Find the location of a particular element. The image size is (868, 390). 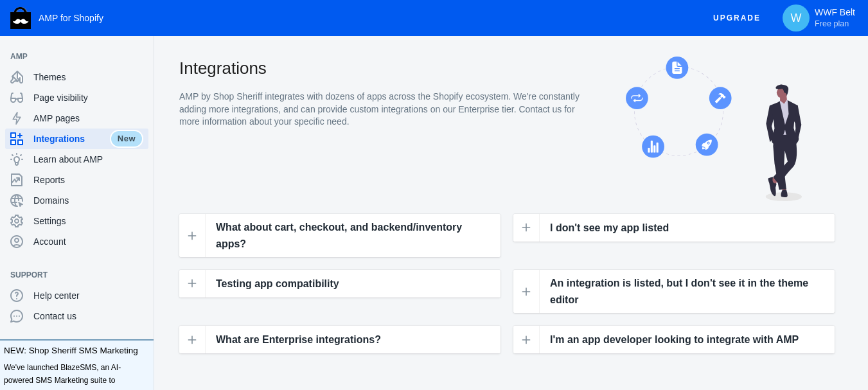

span: Settings is located at coordinates (88, 221).